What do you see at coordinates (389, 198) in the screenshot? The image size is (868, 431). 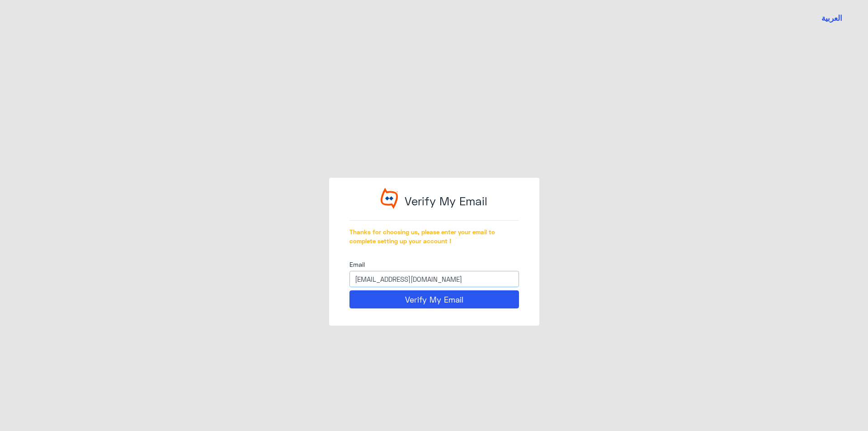 I see `img: Widebot Logo` at bounding box center [389, 198].